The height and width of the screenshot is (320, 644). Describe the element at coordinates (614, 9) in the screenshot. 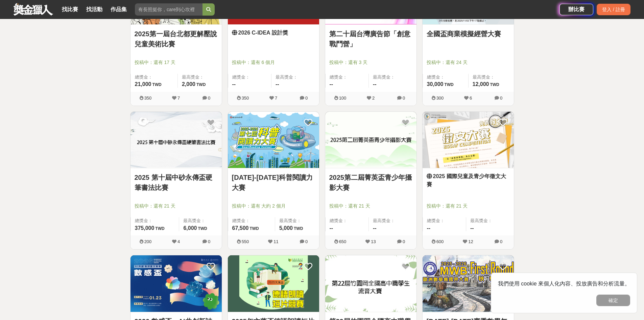

I see `div: 登入 / 註冊` at that location.